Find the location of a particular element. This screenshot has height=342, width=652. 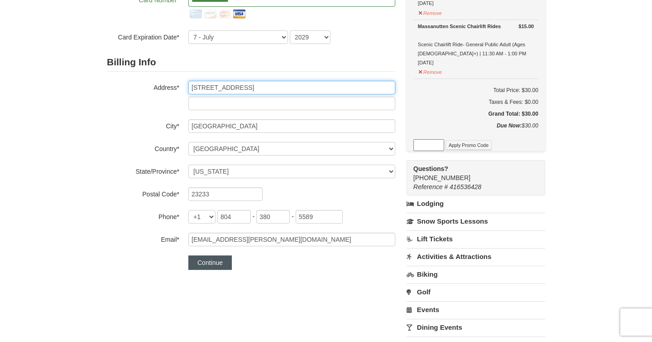

span: Reference # is located at coordinates (431, 187).